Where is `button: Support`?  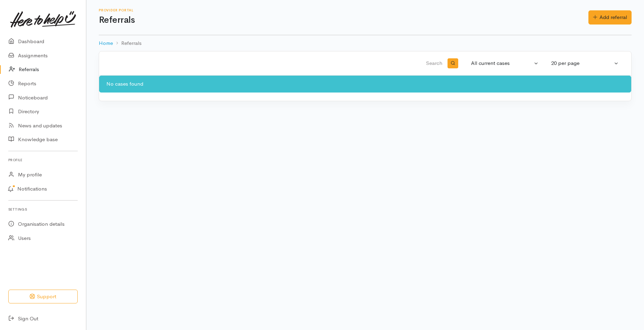 button: Support is located at coordinates (43, 296).